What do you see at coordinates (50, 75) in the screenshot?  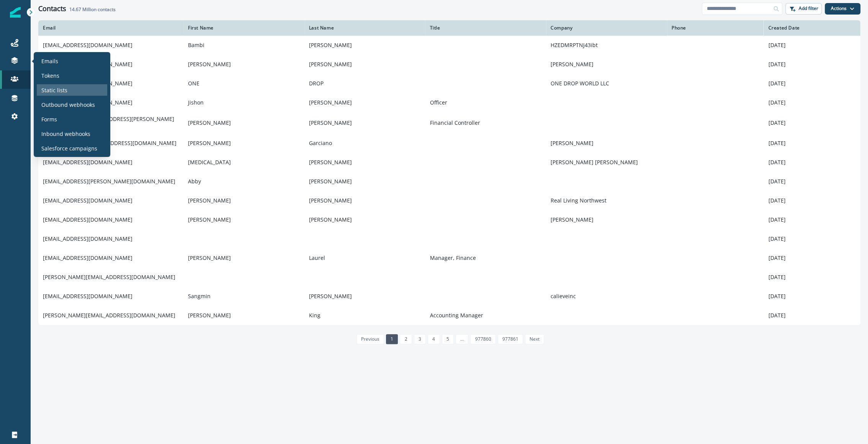 I see `p: Tokens` at bounding box center [50, 75].